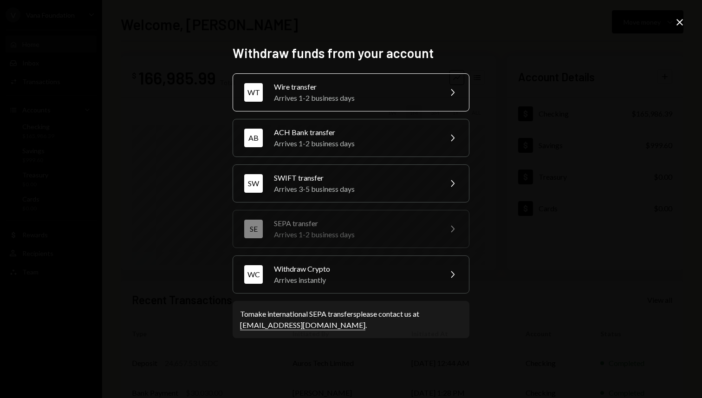 This screenshot has height=398, width=702. I want to click on div: Arrives 3-5 business days, so click(355, 189).